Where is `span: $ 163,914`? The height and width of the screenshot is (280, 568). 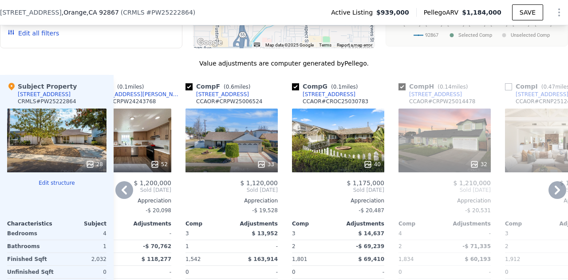 span: $ 163,914 is located at coordinates (263, 260).